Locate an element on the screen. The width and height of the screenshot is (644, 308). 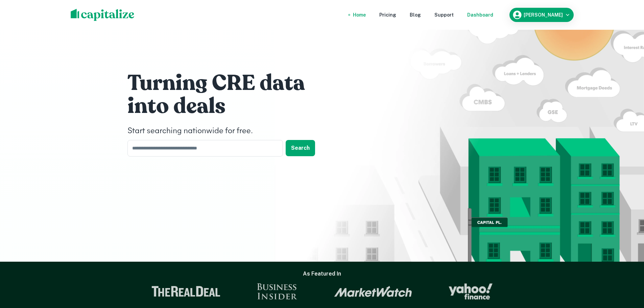
a: Pricing is located at coordinates (388, 15).